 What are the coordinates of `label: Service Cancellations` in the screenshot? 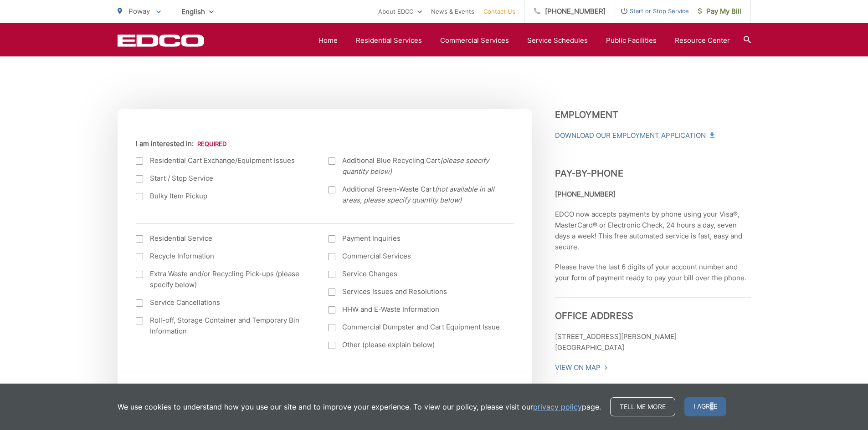 It's located at (223, 303).